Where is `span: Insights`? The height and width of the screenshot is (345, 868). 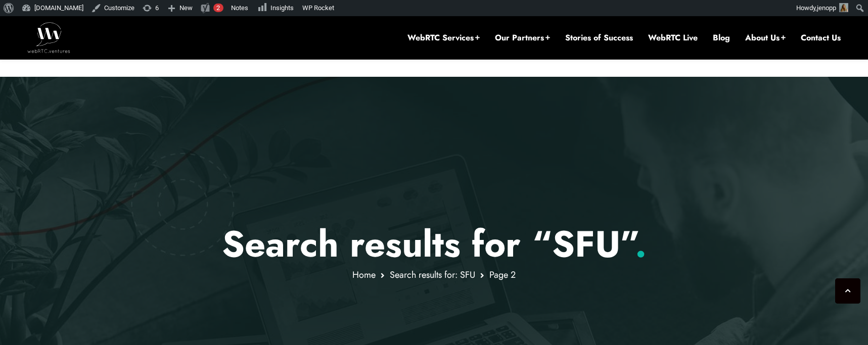 span: Insights is located at coordinates (282, 8).